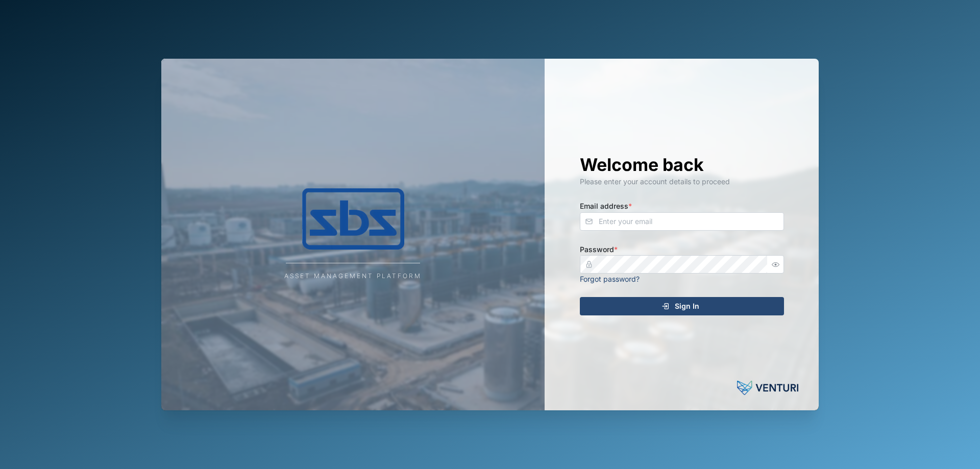 Image resolution: width=980 pixels, height=469 pixels. What do you see at coordinates (353, 219) in the screenshot?
I see `img: Company Logo` at bounding box center [353, 219].